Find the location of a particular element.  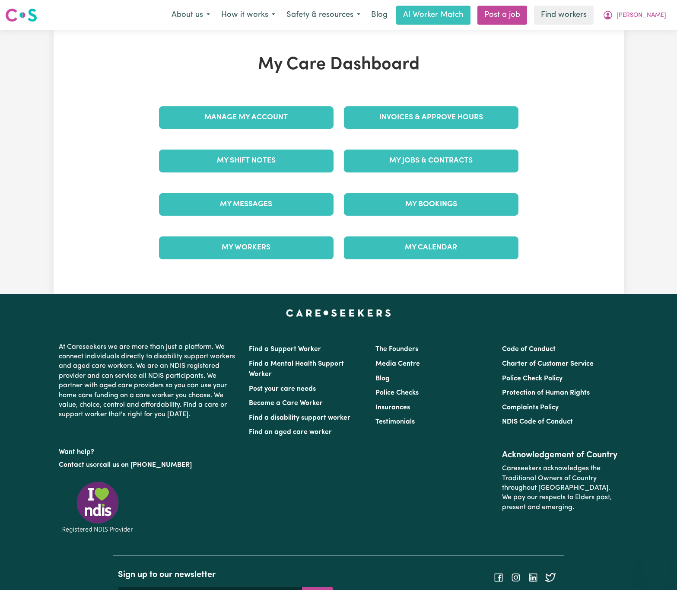

img: Careseekers logo is located at coordinates (21, 15).